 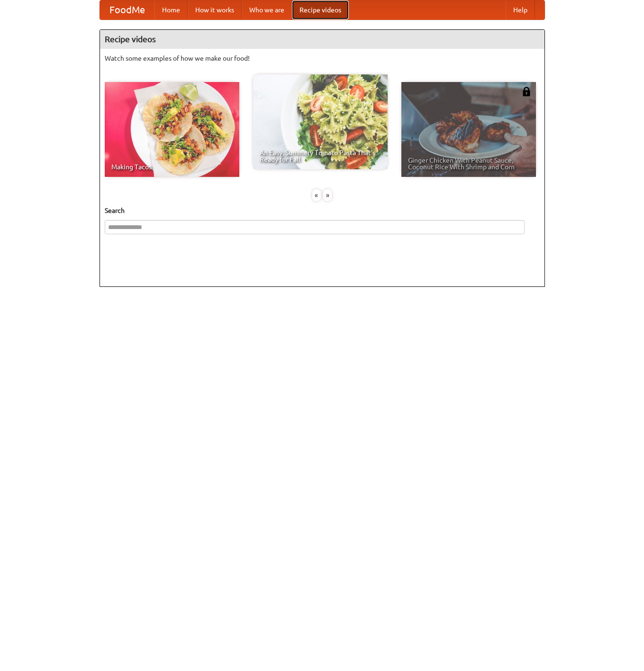 I want to click on h5: Search, so click(x=322, y=210).